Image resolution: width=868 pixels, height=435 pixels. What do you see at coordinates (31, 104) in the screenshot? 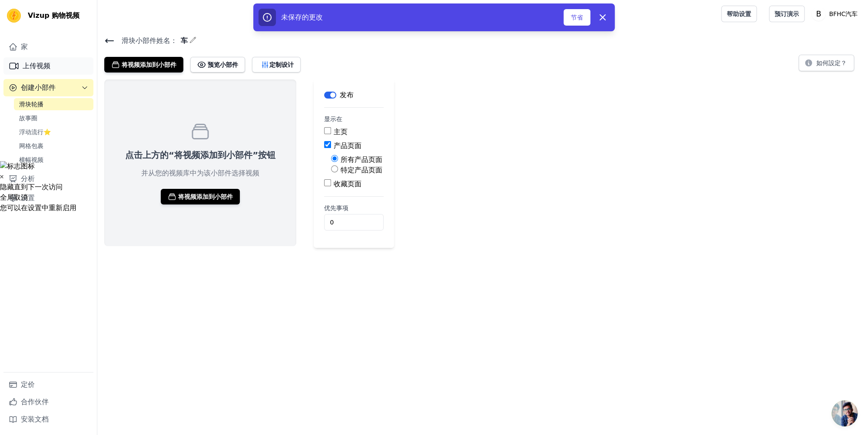
I see `font: 滑块轮播` at bounding box center [31, 104].